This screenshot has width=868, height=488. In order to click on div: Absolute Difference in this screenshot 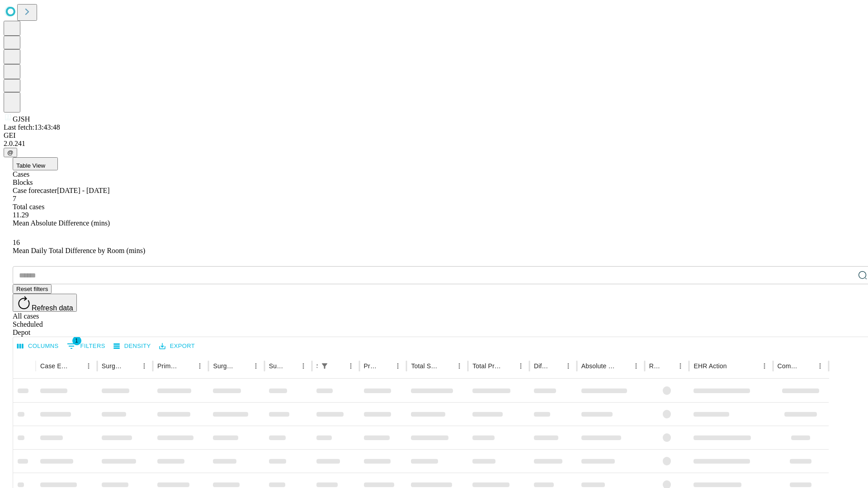, I will do `click(599, 366)`.